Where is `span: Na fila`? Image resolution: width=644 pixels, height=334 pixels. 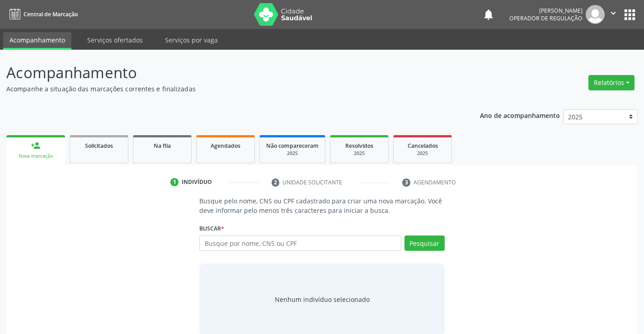 span: Na fila is located at coordinates (163, 145).